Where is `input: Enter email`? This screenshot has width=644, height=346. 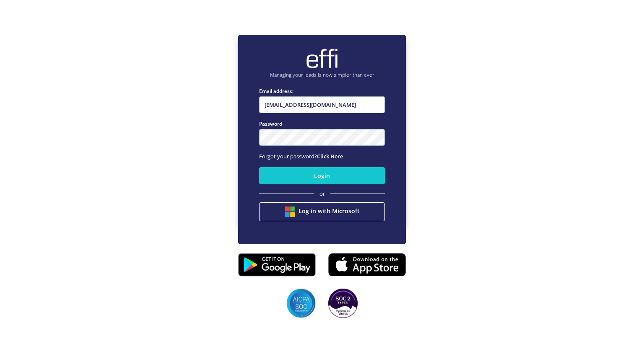 input: Enter email is located at coordinates (322, 105).